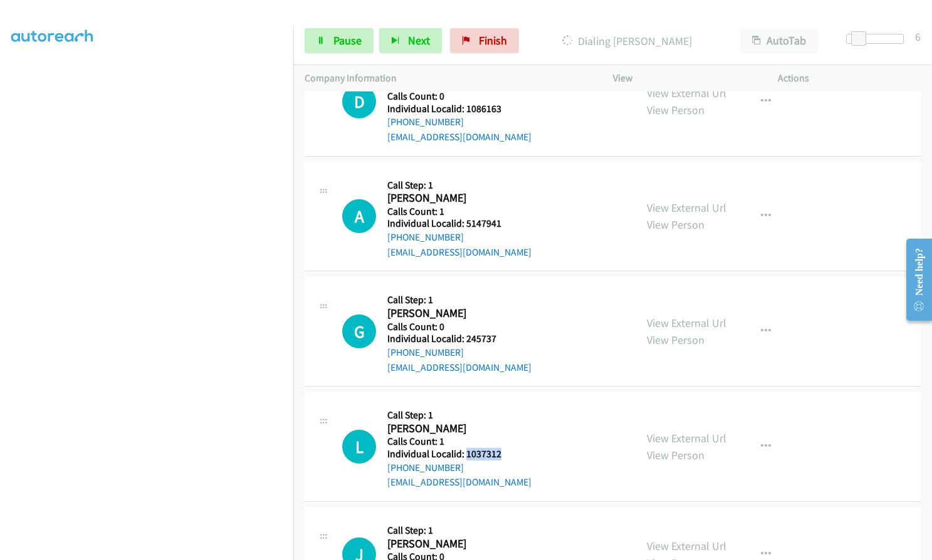 Image resolution: width=932 pixels, height=560 pixels. I want to click on h5: Individual Localid: 5147941, so click(460, 224).